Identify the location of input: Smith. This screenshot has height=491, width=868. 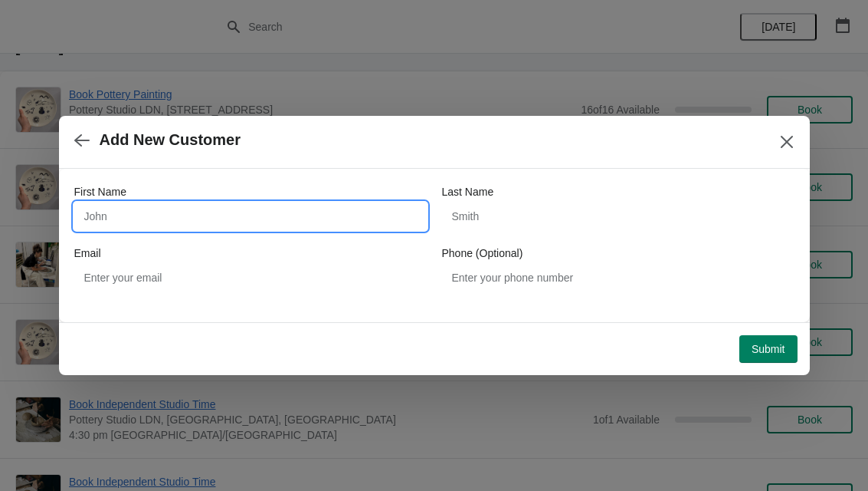
(619, 216).